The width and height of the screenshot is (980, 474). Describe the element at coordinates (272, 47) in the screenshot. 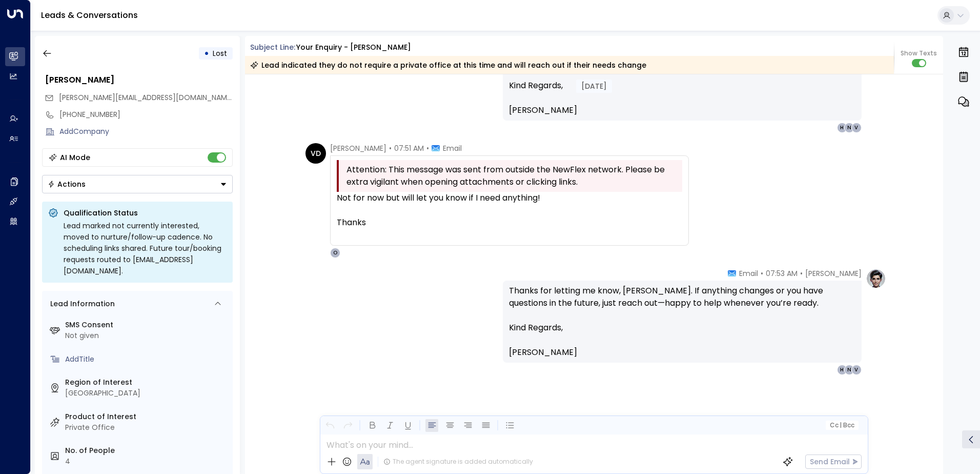

I see `span: Subject Line:` at that location.